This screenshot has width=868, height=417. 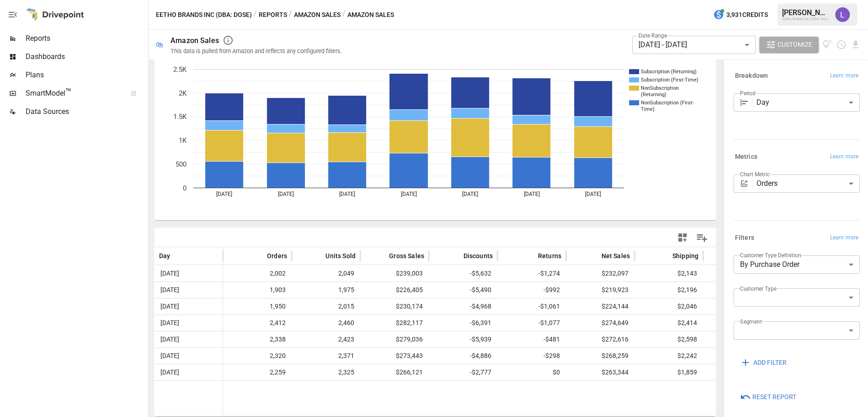 I want to click on span: 2,002, so click(x=277, y=273).